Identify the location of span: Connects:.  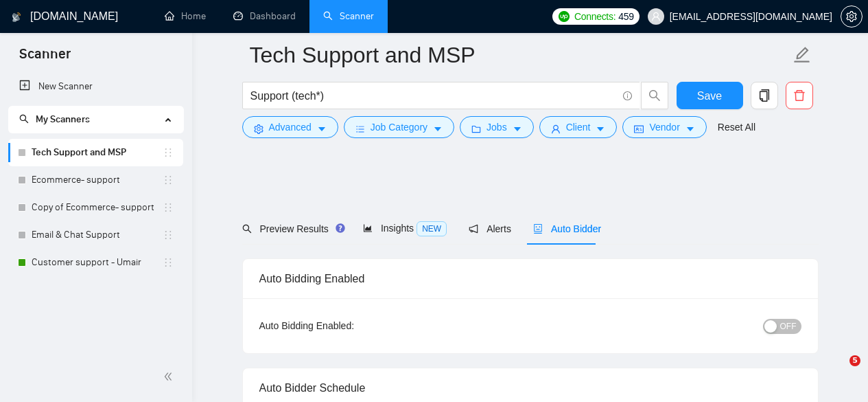
(595, 16).